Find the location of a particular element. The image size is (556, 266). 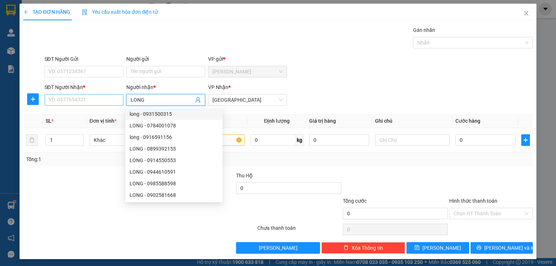

span: Đơn vị tính is located at coordinates (103, 121).